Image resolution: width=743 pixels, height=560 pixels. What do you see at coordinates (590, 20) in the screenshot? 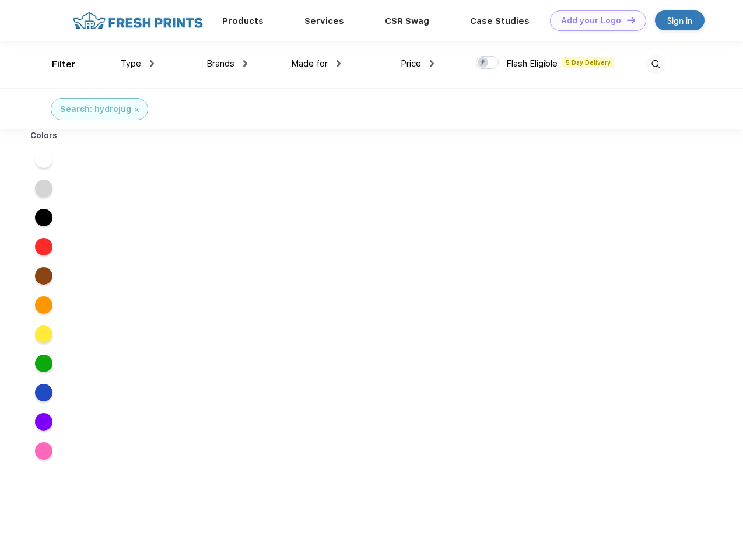
I see `div: Add your Logo` at bounding box center [590, 20].